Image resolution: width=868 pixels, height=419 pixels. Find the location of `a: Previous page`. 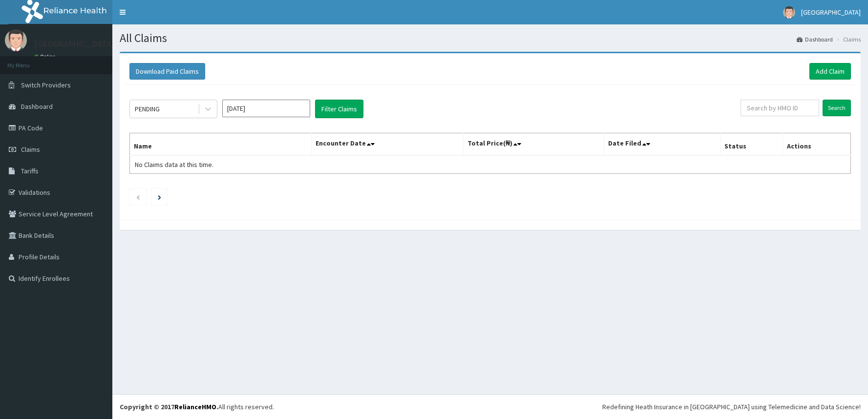

a: Previous page is located at coordinates (138, 197).